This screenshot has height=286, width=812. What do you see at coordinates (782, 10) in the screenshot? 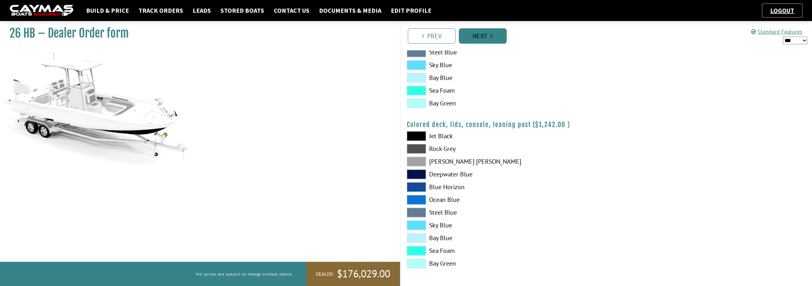
I see `a: Logout` at bounding box center [782, 10].